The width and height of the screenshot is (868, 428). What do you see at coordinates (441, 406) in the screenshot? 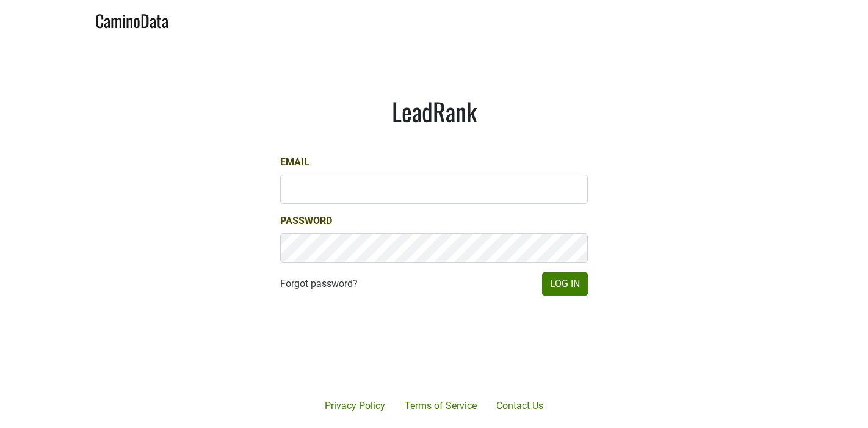
I see `a: Terms of Service` at bounding box center [441, 406].